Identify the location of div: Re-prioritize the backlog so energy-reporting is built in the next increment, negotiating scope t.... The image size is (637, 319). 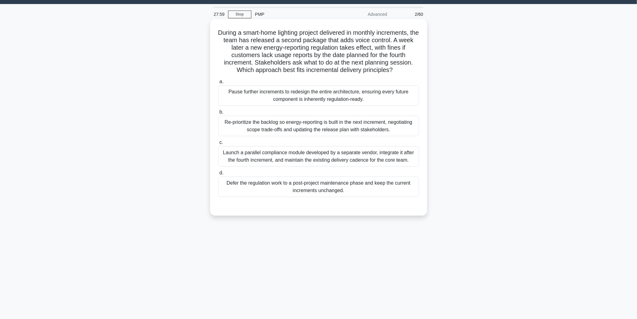
(319, 126).